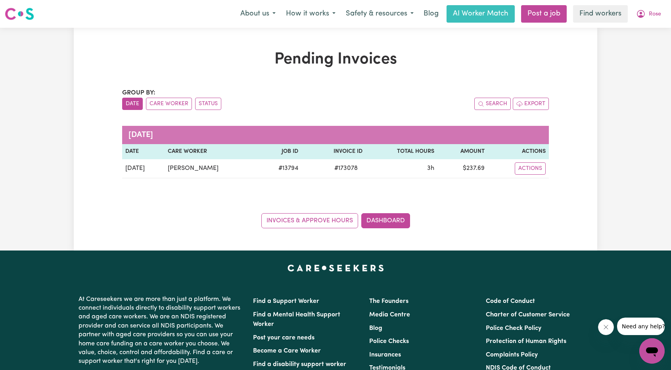 This screenshot has height=370, width=671. Describe the element at coordinates (526, 341) in the screenshot. I see `a: Protection of Human Rights` at that location.